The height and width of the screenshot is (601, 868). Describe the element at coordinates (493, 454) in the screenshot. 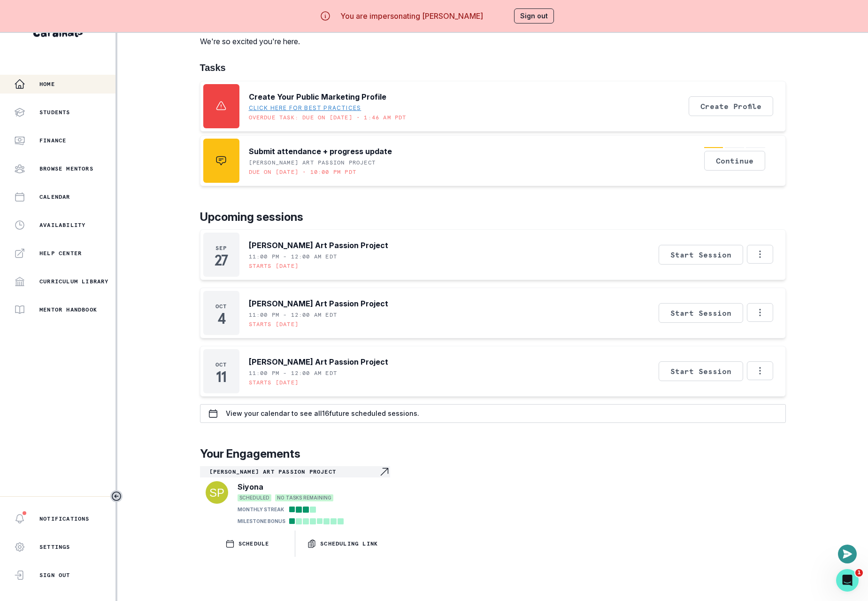

I see `p: Your Engagements` at that location.